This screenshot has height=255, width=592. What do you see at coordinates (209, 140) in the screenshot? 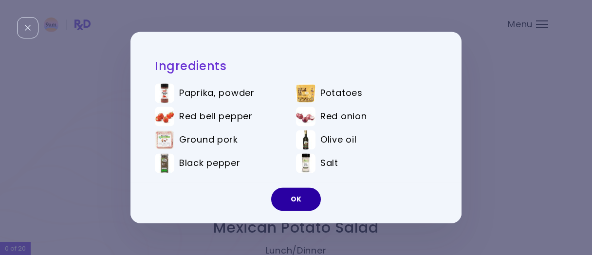
I see `span: Ground pork` at bounding box center [209, 140].